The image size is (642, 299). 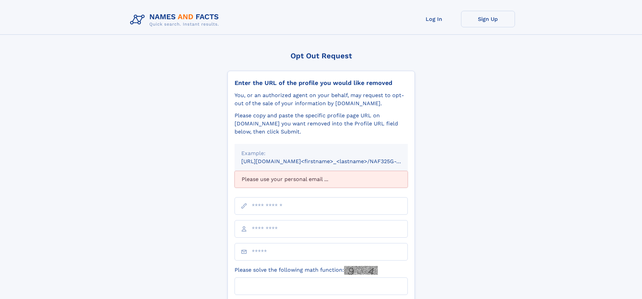 I want to click on div: Example:, so click(x=321, y=153).